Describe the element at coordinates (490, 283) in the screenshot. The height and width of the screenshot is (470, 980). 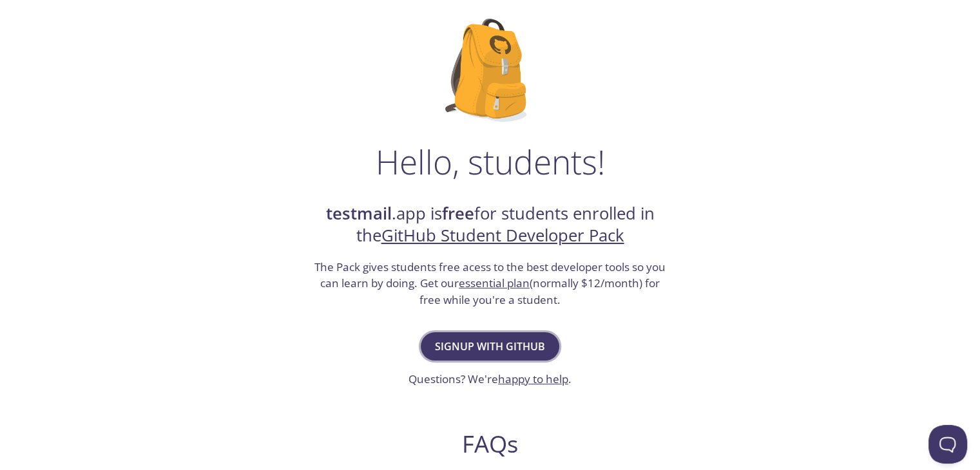
I see `h3: The Pack gives students free acess to the best developer tools so you can learn by doing. Get our...` at that location.